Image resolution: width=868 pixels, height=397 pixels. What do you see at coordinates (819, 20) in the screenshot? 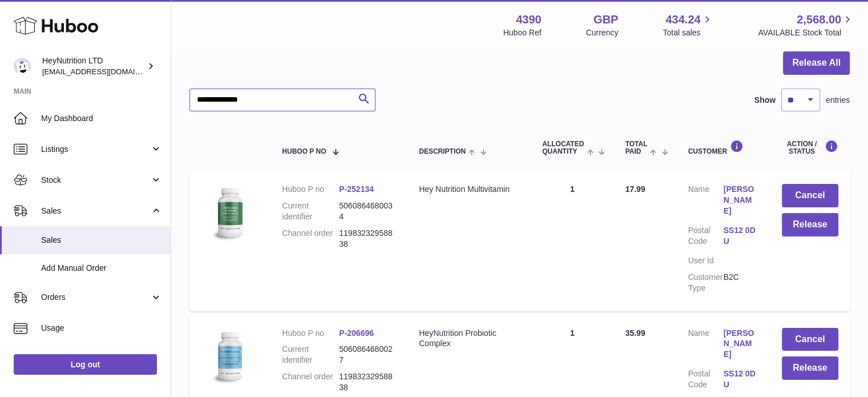
I see `span: 2,568.00` at bounding box center [819, 20].